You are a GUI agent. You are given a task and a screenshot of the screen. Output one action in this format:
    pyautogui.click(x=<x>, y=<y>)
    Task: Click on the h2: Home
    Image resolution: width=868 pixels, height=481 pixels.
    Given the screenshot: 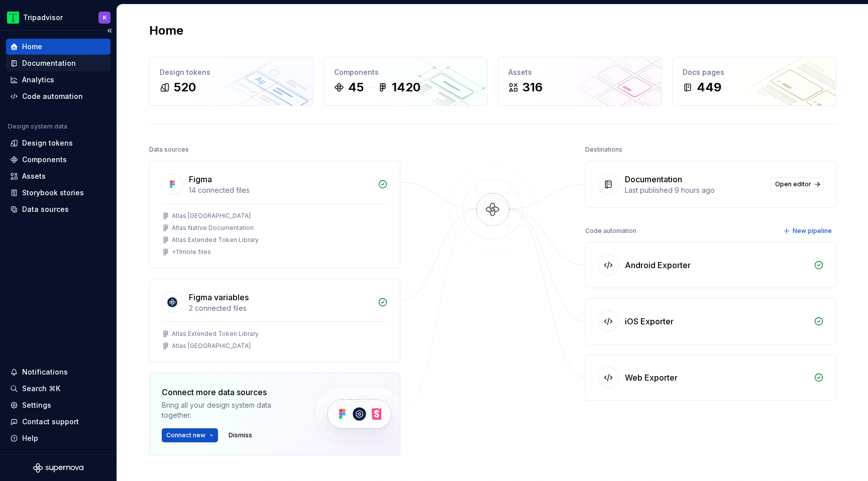 What is the action you would take?
    pyautogui.click(x=166, y=31)
    